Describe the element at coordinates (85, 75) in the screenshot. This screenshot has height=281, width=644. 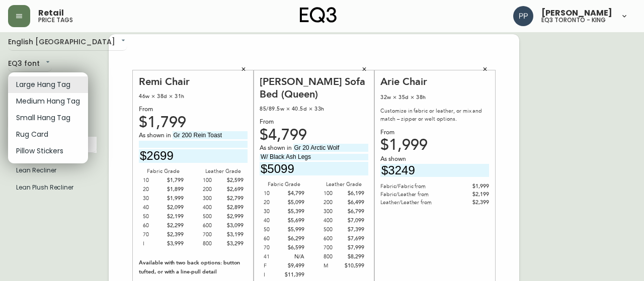
I see `div: From` at that location.